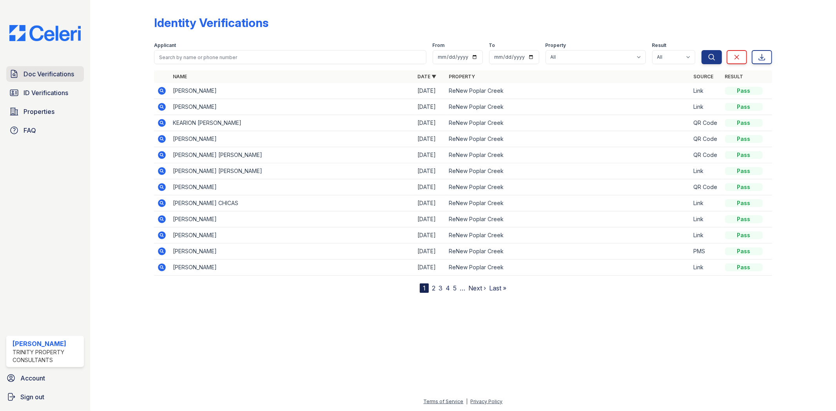  Describe the element at coordinates (486, 401) in the screenshot. I see `a: Privacy Policy` at that location.